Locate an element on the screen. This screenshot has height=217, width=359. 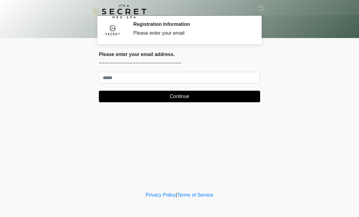
button: Continue is located at coordinates (179, 96).